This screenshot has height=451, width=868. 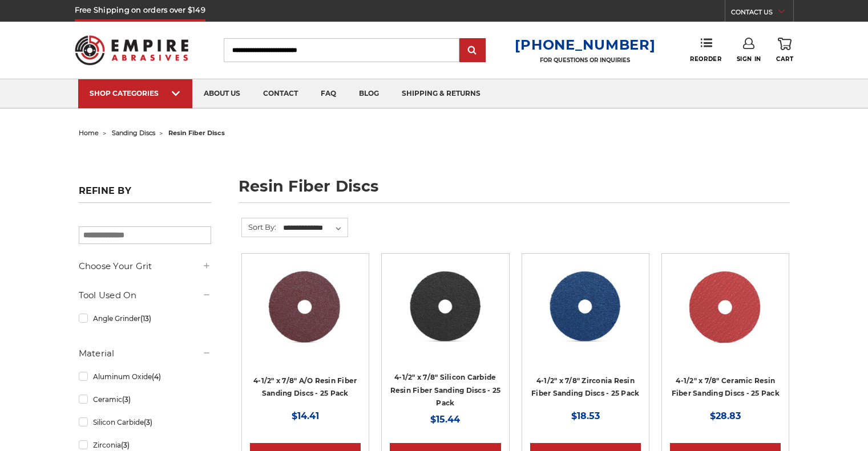 I want to click on a: 4-1/2" x 7/8" Zirconia Resin Fiber Sanding Discs - 25 Pack, so click(x=585, y=387).